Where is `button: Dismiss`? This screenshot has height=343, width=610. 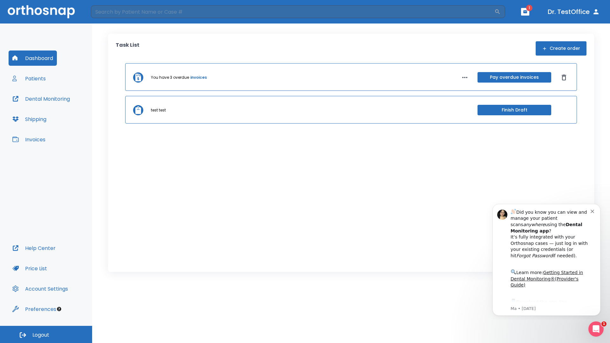
button: Dismiss is located at coordinates (564, 78).